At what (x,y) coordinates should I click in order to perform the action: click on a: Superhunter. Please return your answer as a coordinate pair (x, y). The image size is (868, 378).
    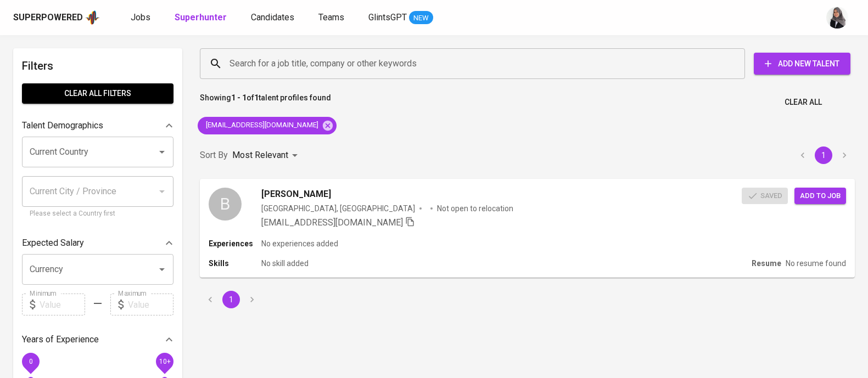
    Looking at the image, I should click on (202, 17).